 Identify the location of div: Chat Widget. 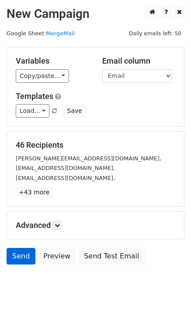
(169, 291).